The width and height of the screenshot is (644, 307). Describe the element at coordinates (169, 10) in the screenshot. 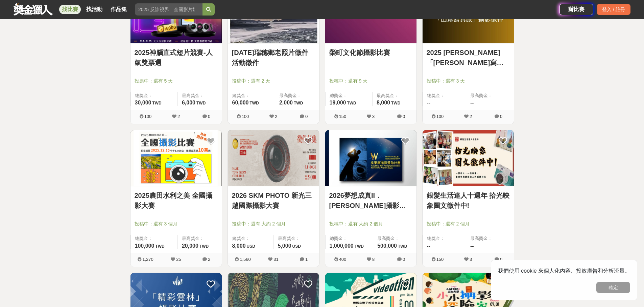

I see `input: 2025 反詐視界—全國影片競賽` at that location.